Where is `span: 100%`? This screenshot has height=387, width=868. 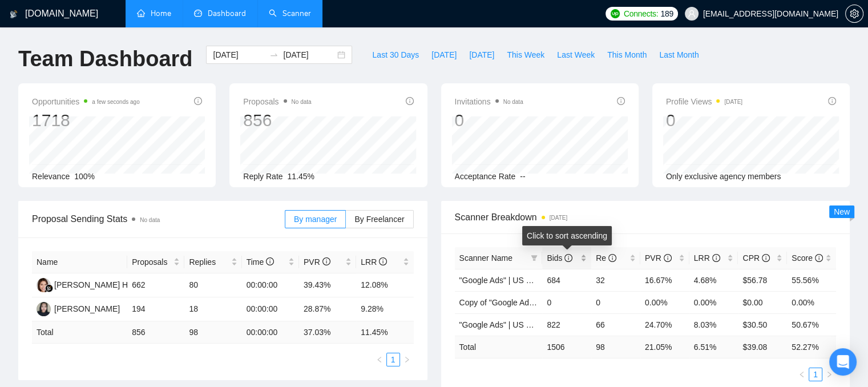 span: 100% is located at coordinates (85, 177).